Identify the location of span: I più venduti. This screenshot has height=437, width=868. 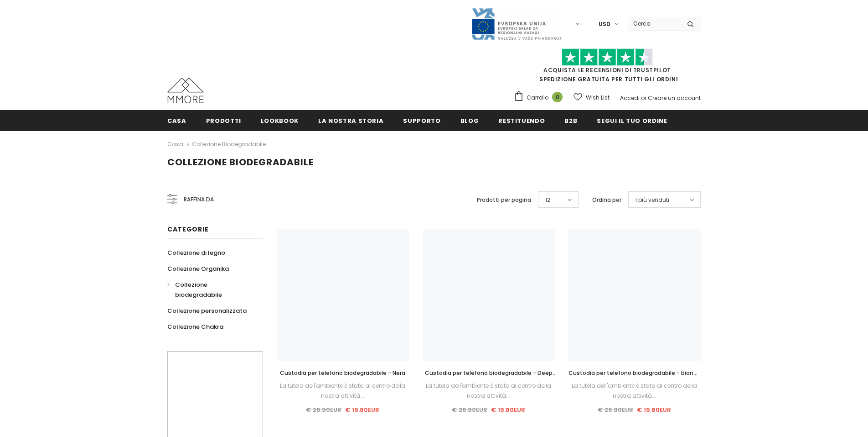
(653, 199).